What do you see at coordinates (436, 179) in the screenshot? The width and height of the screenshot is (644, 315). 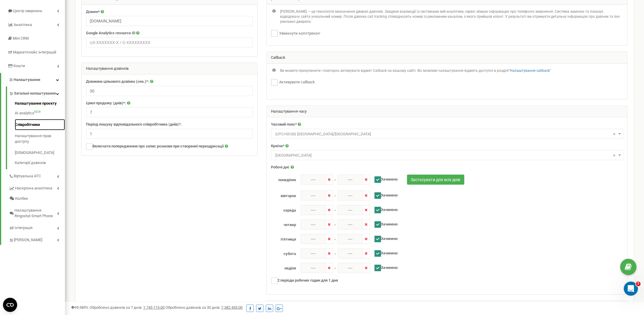 I see `button: Застосувати для всіх днів` at bounding box center [436, 179].